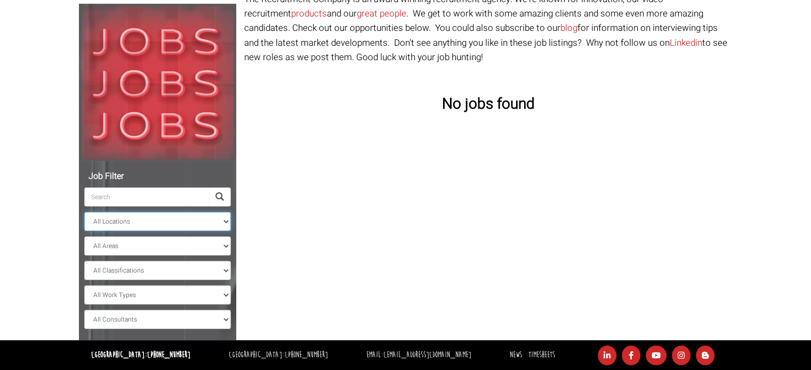 Image resolution: width=811 pixels, height=370 pixels. Describe the element at coordinates (157, 82) in the screenshot. I see `img: Jobs, Jobs, Jobs` at that location.